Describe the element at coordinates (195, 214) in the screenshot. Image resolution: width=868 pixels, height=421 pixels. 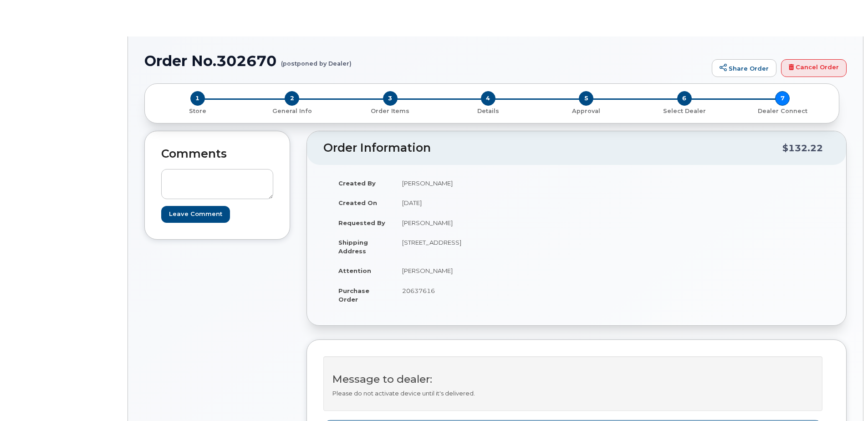
I see `input: Leave Comment` at that location.